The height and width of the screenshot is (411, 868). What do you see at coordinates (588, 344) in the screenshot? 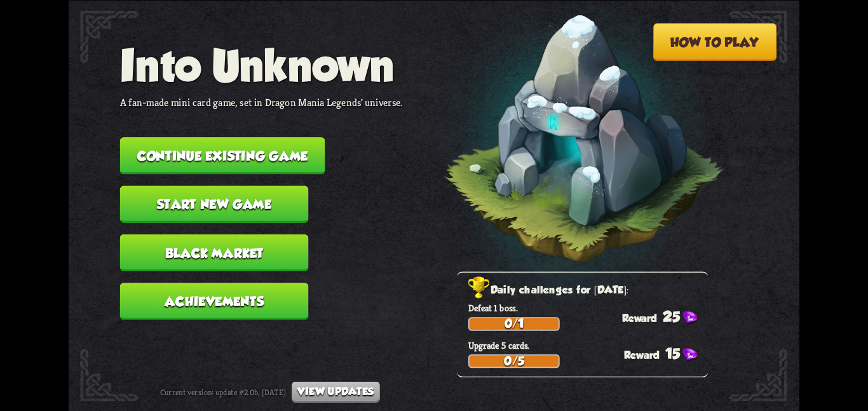
I see `p: Upgrade 5 cards.` at bounding box center [588, 344].